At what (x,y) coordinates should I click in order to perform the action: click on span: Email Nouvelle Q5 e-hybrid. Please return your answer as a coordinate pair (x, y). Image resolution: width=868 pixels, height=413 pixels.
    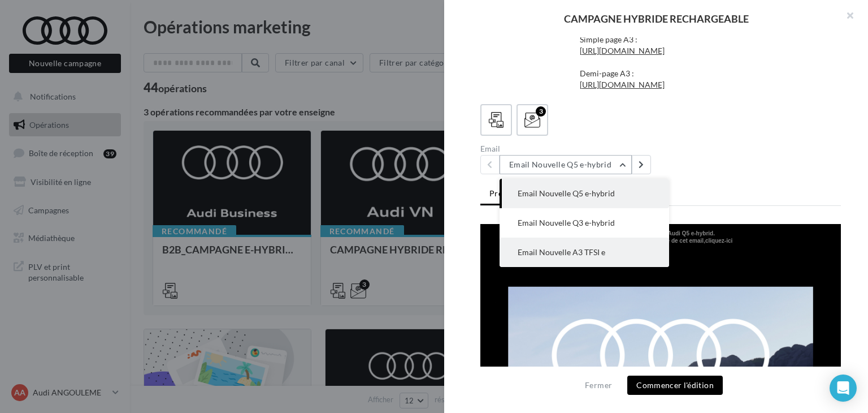
    Looking at the image, I should click on (566, 193).